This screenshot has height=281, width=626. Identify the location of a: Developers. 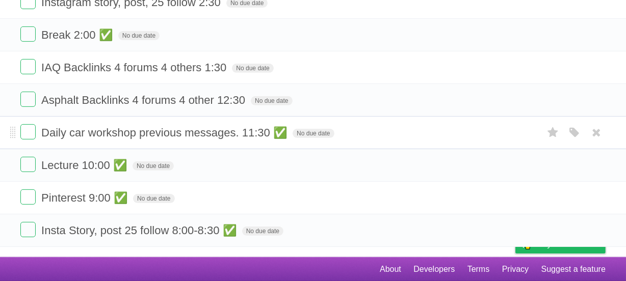
(434, 270).